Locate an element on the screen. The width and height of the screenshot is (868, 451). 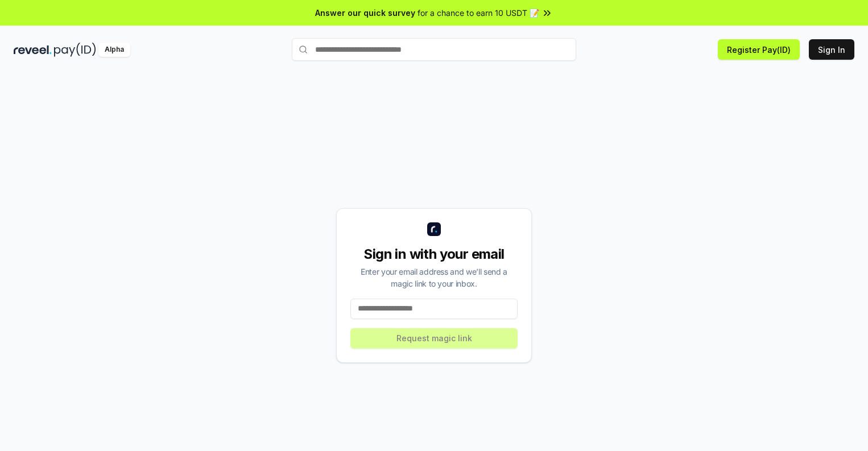
div: Sign in with your email is located at coordinates (434, 254).